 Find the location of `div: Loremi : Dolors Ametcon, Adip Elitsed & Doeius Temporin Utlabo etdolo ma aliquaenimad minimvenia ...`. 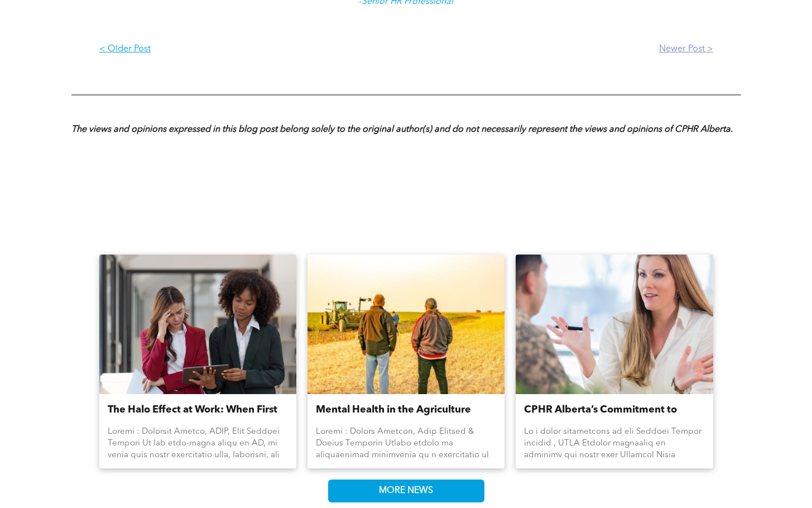

div: Loremi : Dolors Ametcon, Adip Elitsed & Doeius Temporin Utlabo etdolo ma aliquaenimad minimvenia ... is located at coordinates (406, 443).